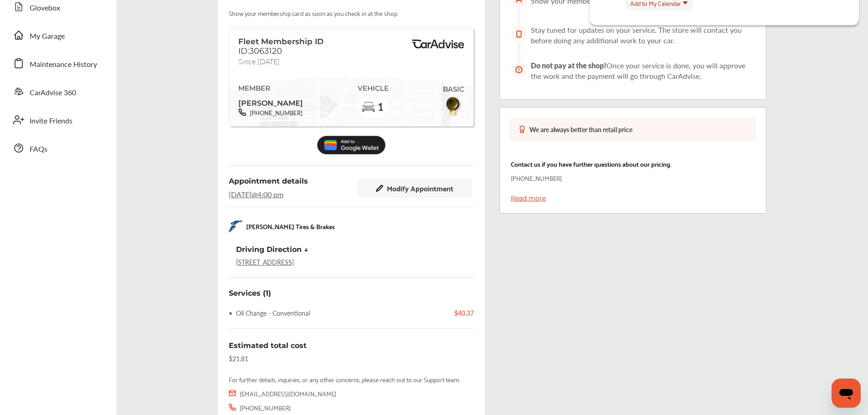 This screenshot has width=868, height=415. What do you see at coordinates (57, 35) in the screenshot?
I see `a: My Garage` at bounding box center [57, 35].